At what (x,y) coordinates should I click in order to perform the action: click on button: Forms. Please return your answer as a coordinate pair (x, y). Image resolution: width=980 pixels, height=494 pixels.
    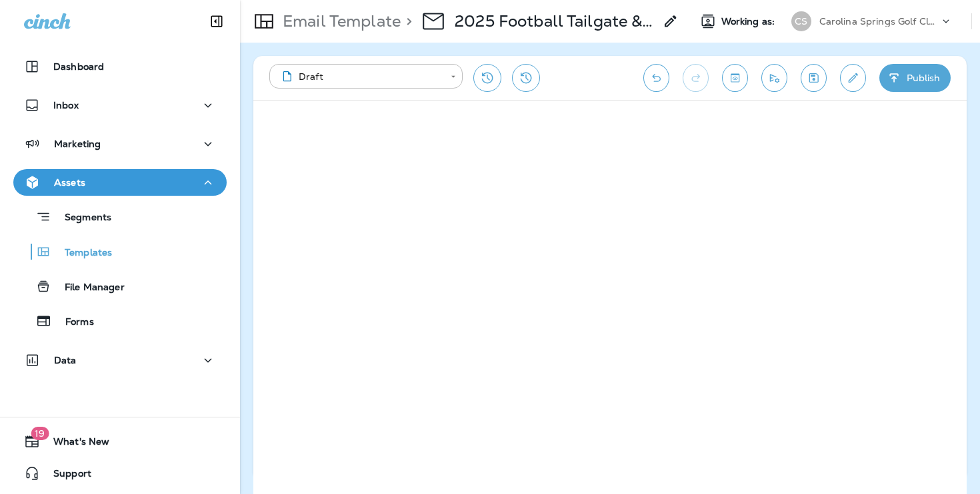
    Looking at the image, I should click on (120, 321).